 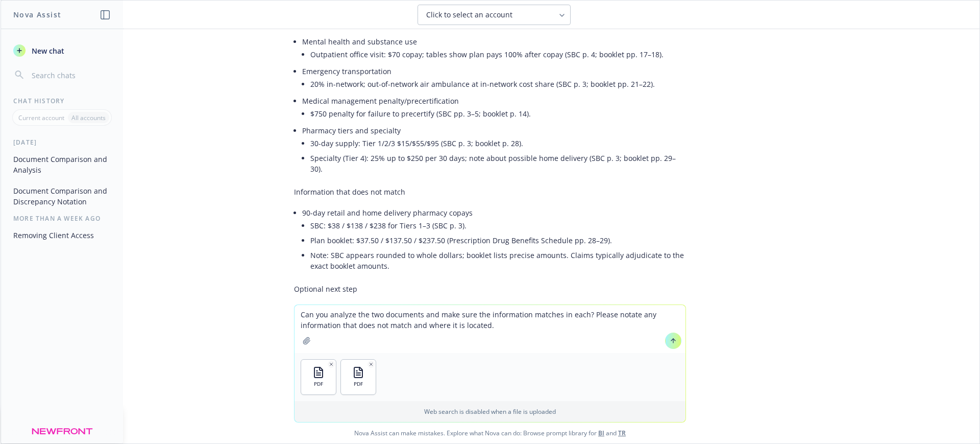 I want to click on li: $750 penalty for failure to precertify (SBC pp. 3–5; booklet p. 14)., so click(x=498, y=114).